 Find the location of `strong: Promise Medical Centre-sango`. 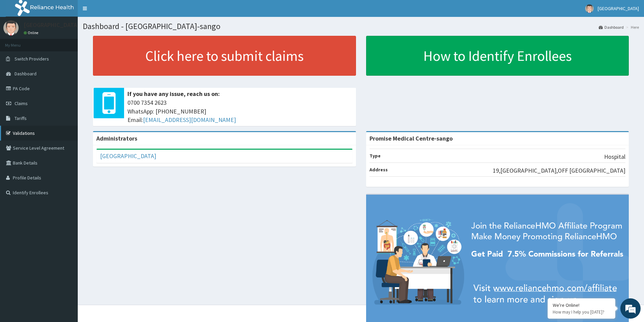

strong: Promise Medical Centre-sango is located at coordinates (411, 138).